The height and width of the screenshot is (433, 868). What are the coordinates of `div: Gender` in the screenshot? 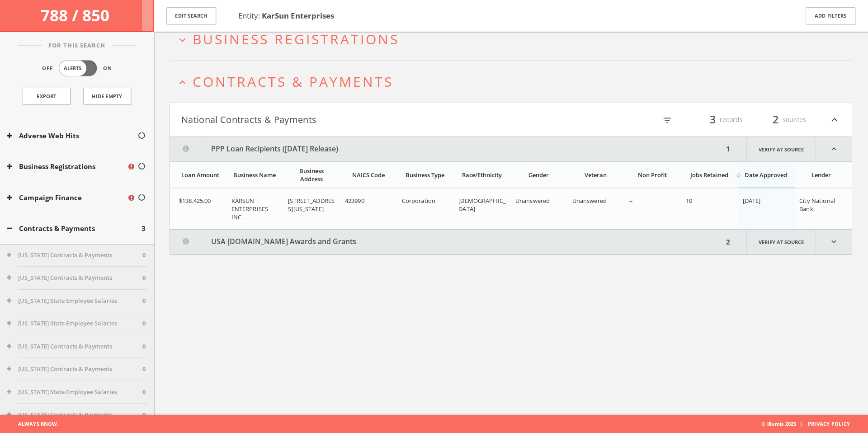 It's located at (539, 175).